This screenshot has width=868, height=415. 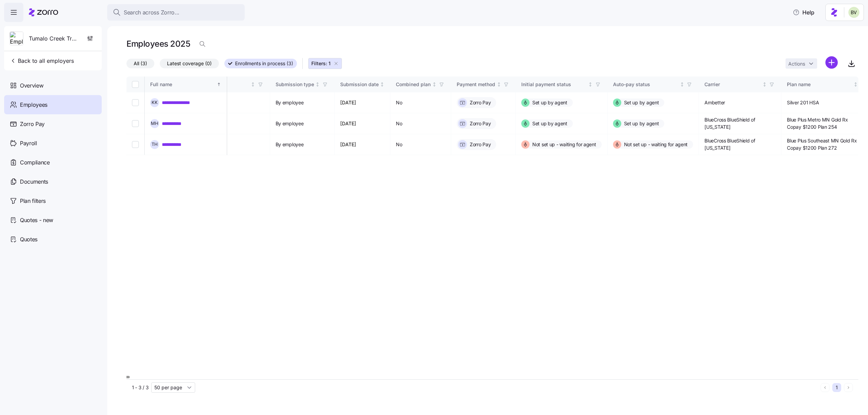 I want to click on div: Initial payment status, so click(x=554, y=84).